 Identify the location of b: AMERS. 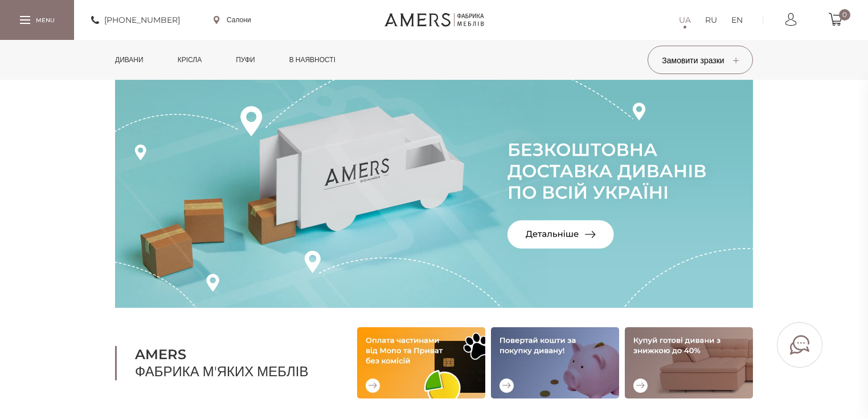
(232, 354).